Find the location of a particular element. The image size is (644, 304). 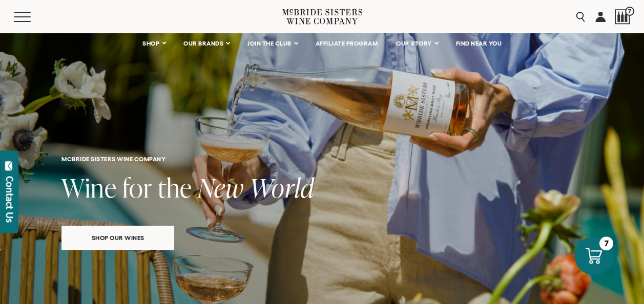

a: OUR STORY is located at coordinates (417, 43).